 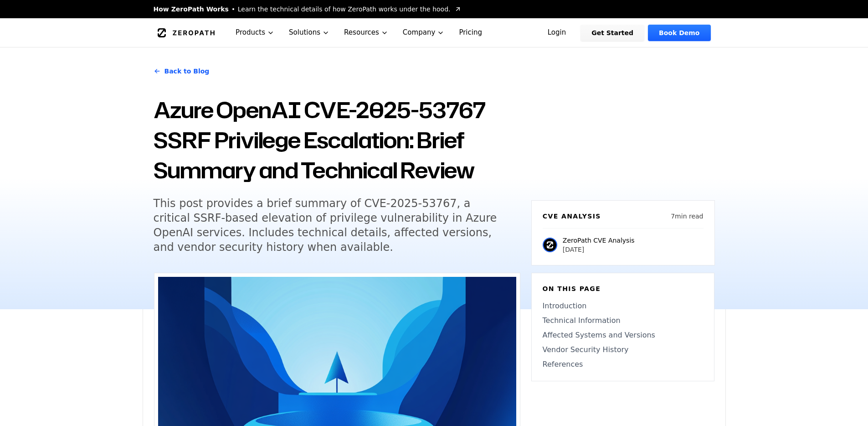 What do you see at coordinates (309, 33) in the screenshot?
I see `button: Solutions` at bounding box center [309, 33].